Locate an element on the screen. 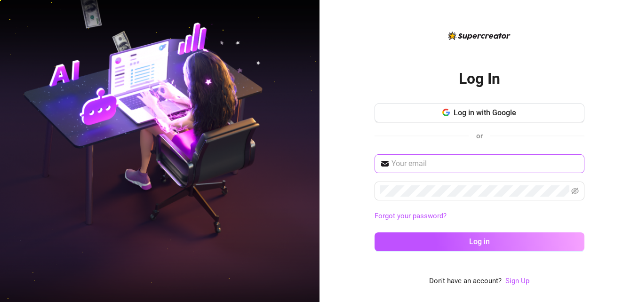 The image size is (639, 302). img: logo-BBDzfeDw.svg is located at coordinates (479, 36).